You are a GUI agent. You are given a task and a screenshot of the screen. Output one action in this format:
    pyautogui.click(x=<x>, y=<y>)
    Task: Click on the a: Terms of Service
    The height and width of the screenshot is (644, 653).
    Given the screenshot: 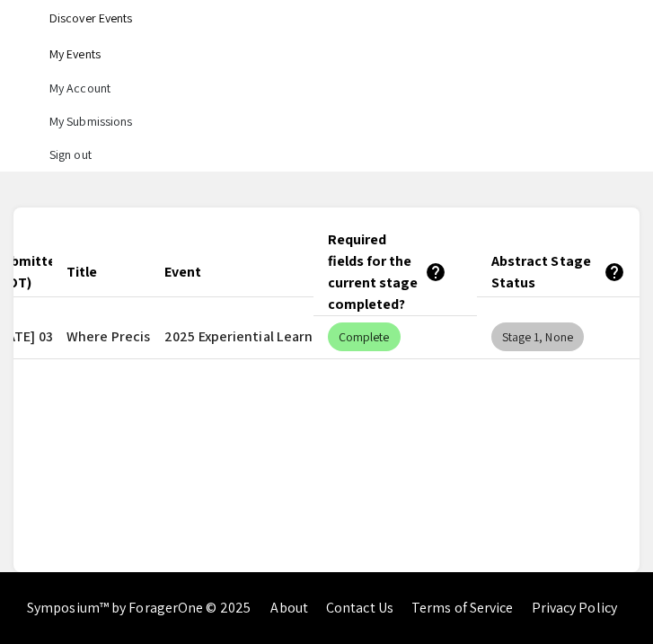 What is the action you would take?
    pyautogui.click(x=463, y=607)
    